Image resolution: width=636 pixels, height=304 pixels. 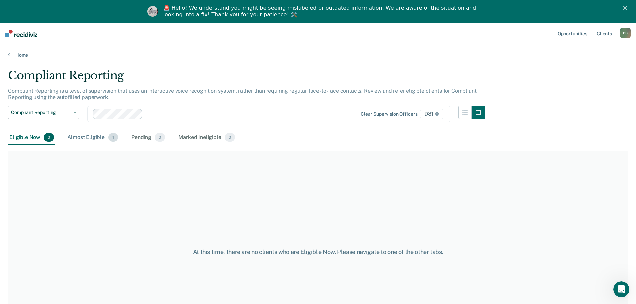 What do you see at coordinates (389, 114) in the screenshot?
I see `div: Clear supervision officers` at bounding box center [389, 114].